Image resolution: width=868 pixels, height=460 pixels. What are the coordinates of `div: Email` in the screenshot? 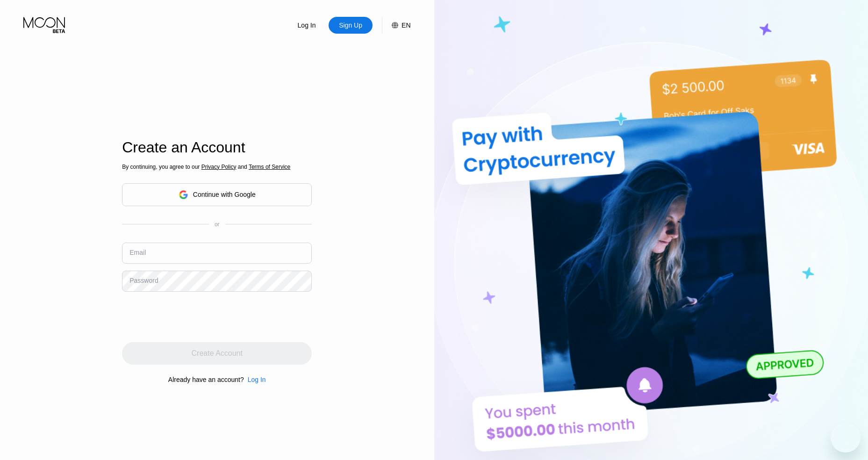 It's located at (137, 252).